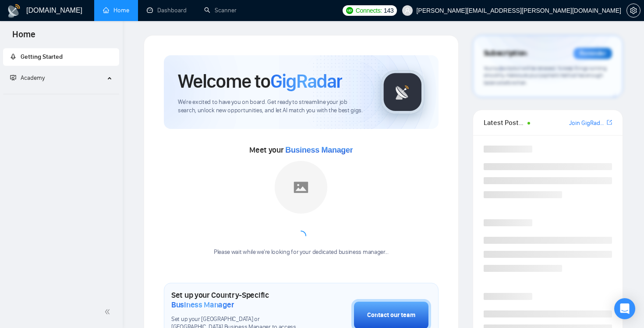 Image resolution: width=644 pixels, height=328 pixels. What do you see at coordinates (166, 10) in the screenshot?
I see `a: dashboardDashboard` at bounding box center [166, 10].